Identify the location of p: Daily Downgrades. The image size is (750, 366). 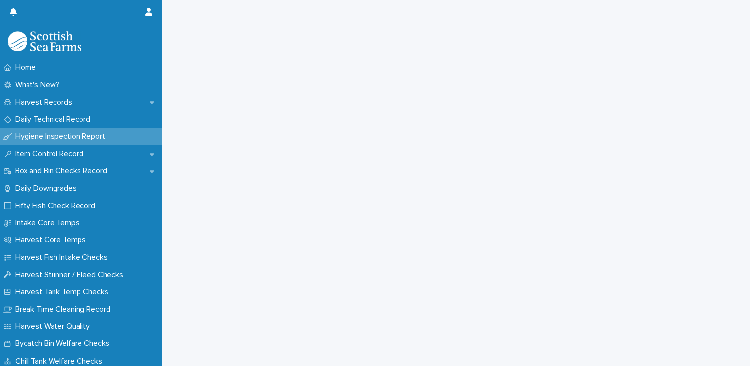
(48, 188).